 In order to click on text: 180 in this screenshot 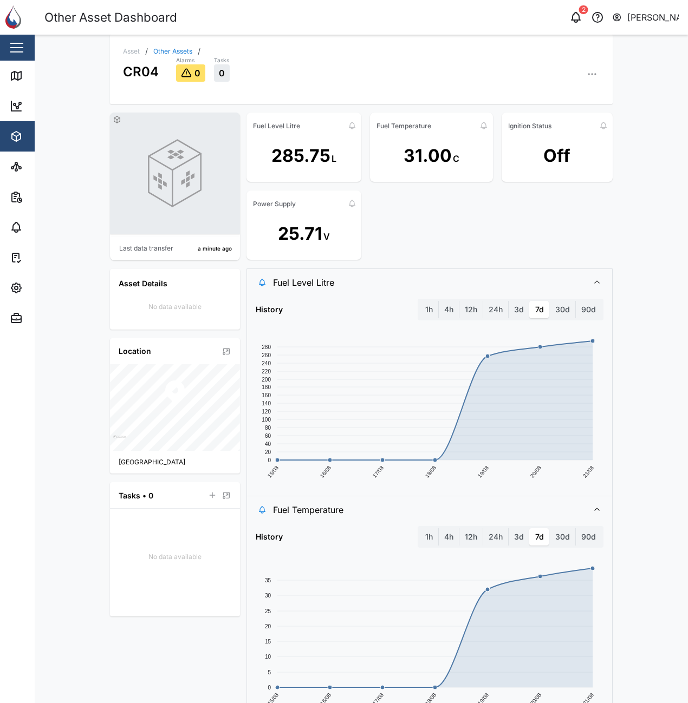, I will do `click(266, 387)`.